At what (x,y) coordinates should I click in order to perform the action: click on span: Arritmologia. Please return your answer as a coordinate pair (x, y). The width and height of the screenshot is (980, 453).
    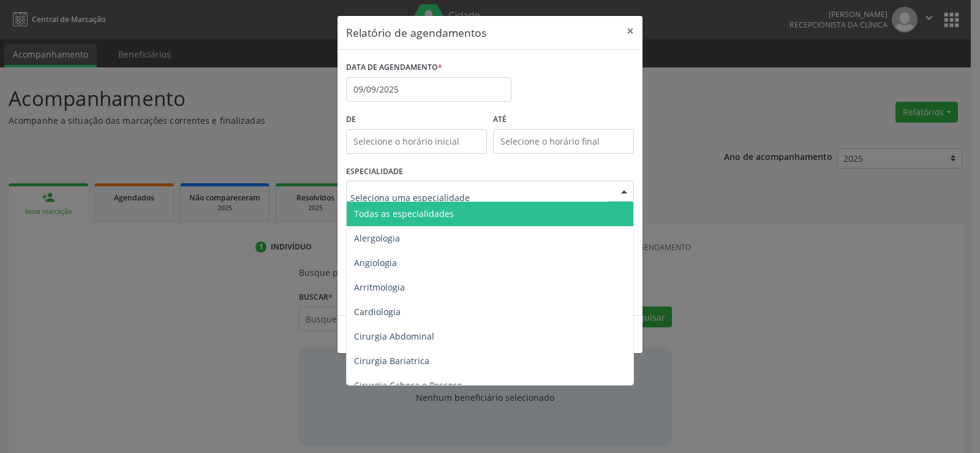
    Looking at the image, I should click on (379, 287).